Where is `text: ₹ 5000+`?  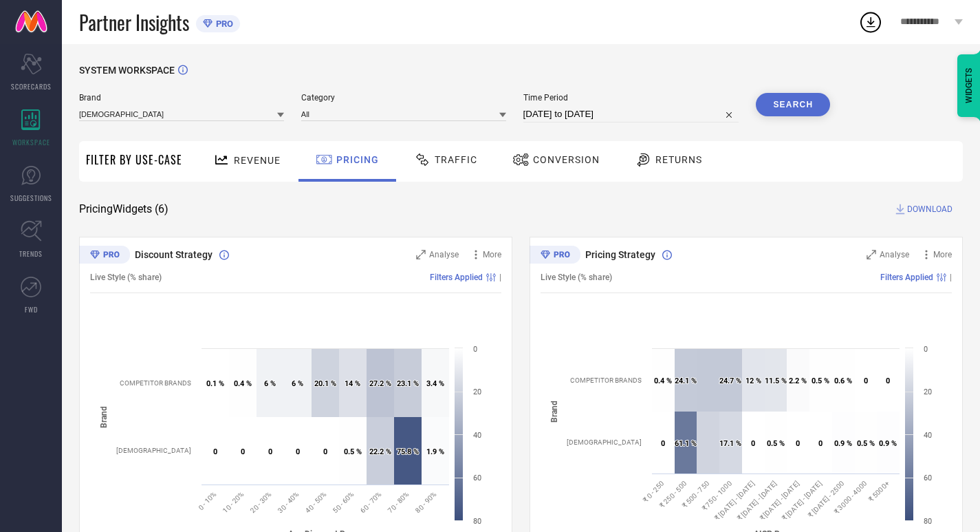 text: ₹ 5000+ is located at coordinates (879, 491).